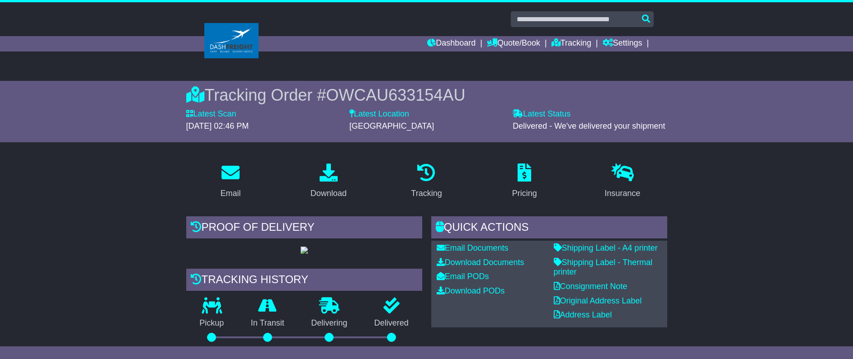 This screenshot has height=359, width=853. What do you see at coordinates (524, 193) in the screenshot?
I see `div: Pricing` at bounding box center [524, 193].